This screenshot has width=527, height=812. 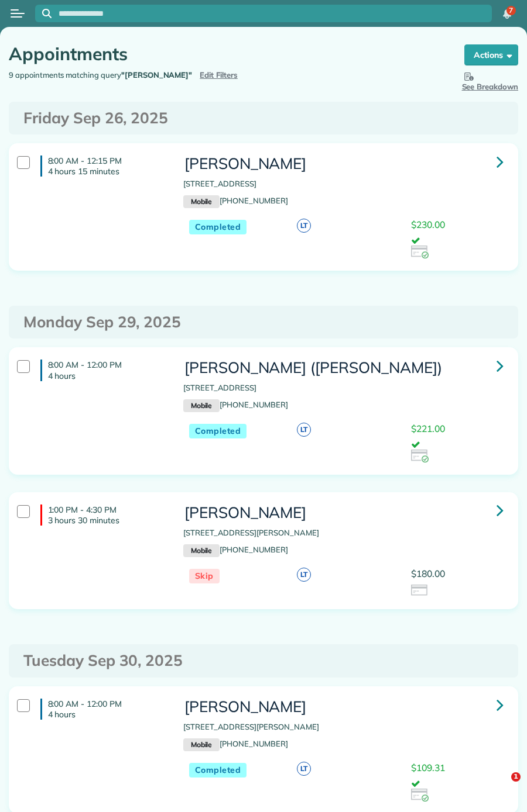 I want to click on span: 1, so click(x=515, y=777).